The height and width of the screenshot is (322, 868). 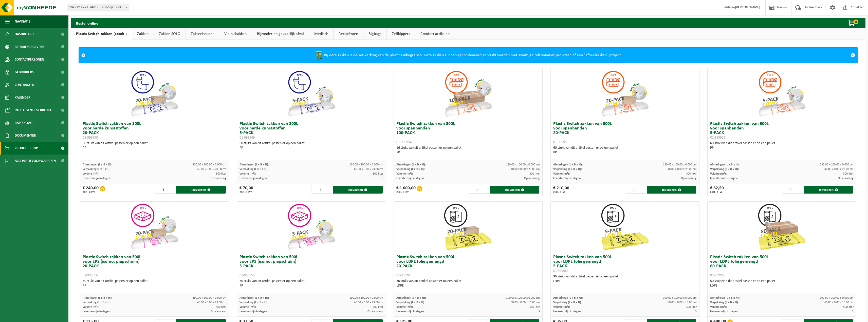 What do you see at coordinates (468, 94) in the screenshot?
I see `img: 01-999954` at bounding box center [468, 94].